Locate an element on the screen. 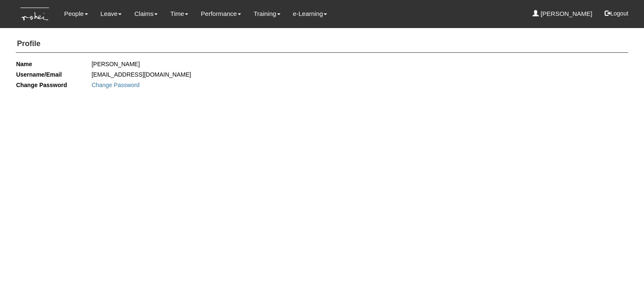 The height and width of the screenshot is (291, 644). dt: Change Password is located at coordinates (41, 85).